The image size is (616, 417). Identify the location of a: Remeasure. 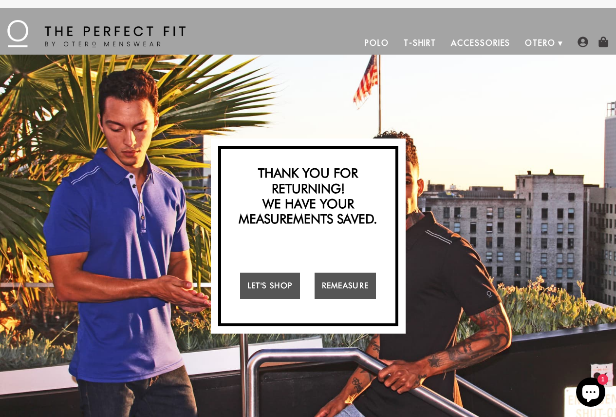
(346, 286).